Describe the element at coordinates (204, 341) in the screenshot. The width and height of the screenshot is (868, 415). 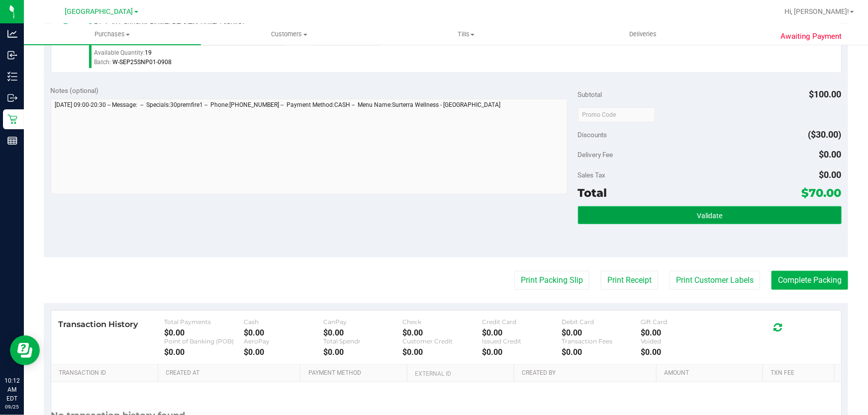
I see `div: Point of Banking (POB)` at that location.